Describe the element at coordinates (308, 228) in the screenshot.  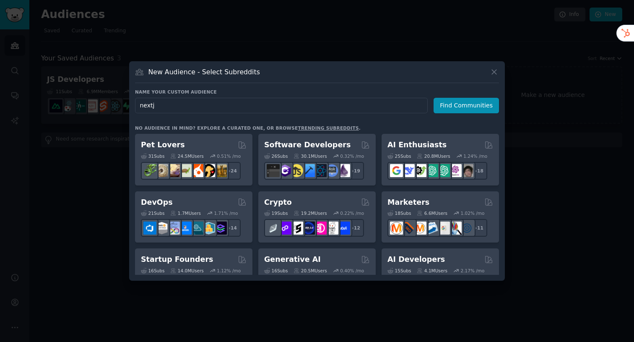
I see `img: web3` at that location.